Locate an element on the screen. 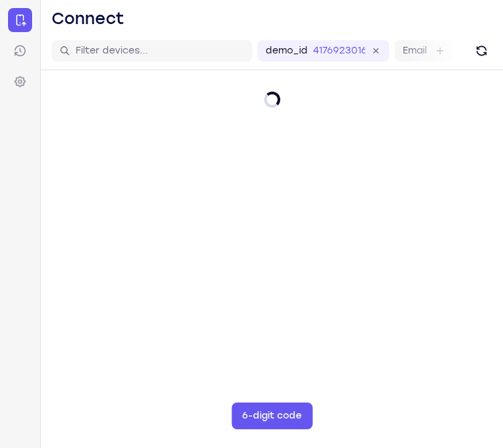  button: 6-digit code is located at coordinates (272, 416).